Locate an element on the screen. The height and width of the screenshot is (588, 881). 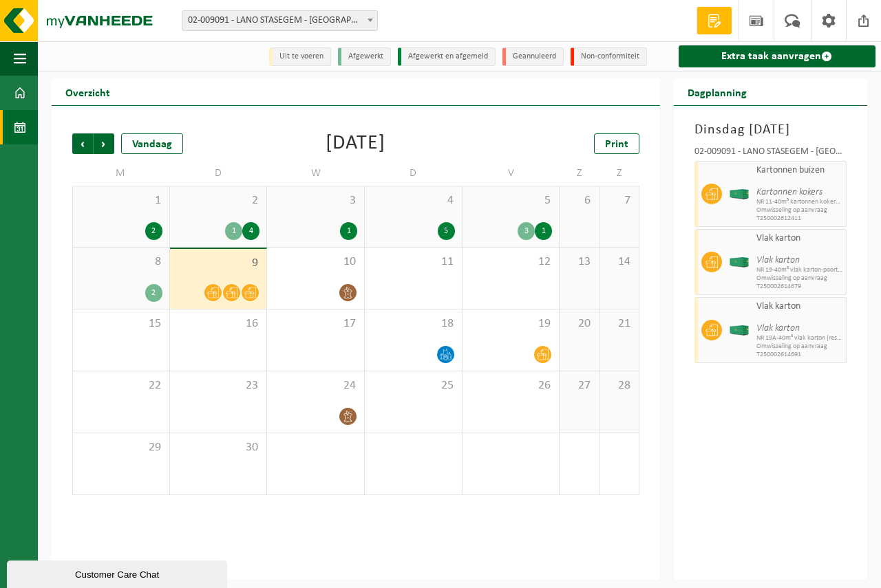
span: NR 19-40m³ vlak karton-poort 504 is located at coordinates (799, 270).